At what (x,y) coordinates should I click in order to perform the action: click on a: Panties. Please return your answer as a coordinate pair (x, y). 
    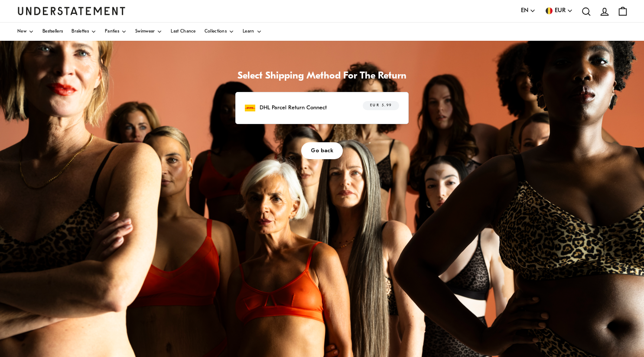
    Looking at the image, I should click on (115, 32).